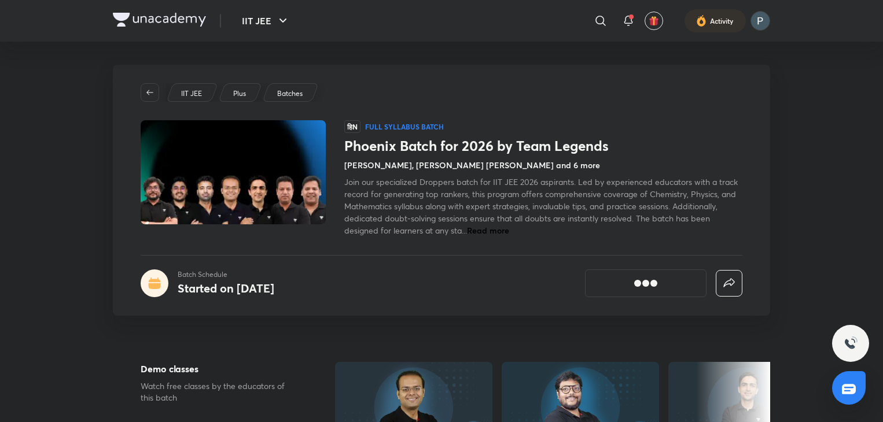 This screenshot has height=422, width=883. What do you see at coordinates (851, 344) in the screenshot?
I see `img: ttu` at bounding box center [851, 344].